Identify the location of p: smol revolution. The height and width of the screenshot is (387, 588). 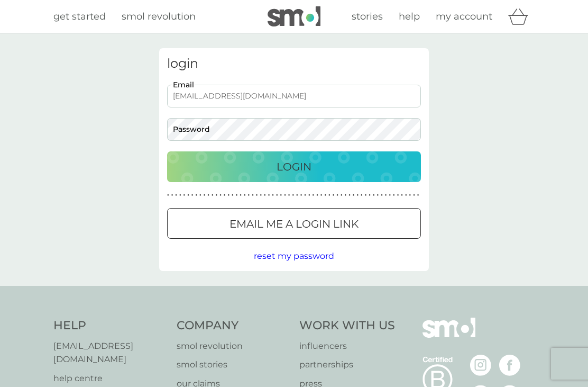
(232, 346).